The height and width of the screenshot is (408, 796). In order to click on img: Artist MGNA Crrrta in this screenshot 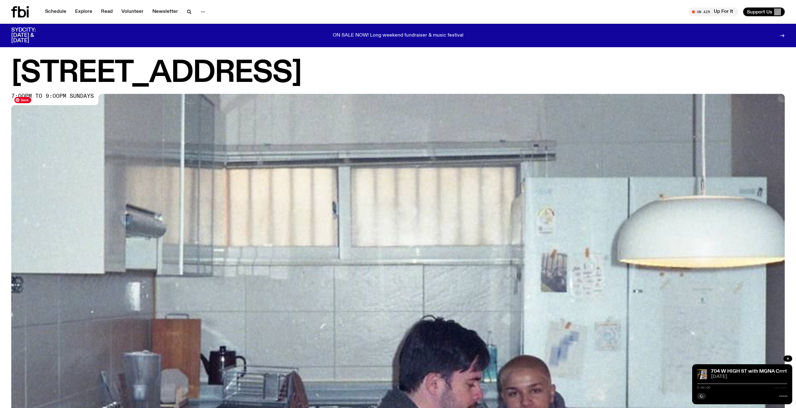, I will do `click(702, 374)`.